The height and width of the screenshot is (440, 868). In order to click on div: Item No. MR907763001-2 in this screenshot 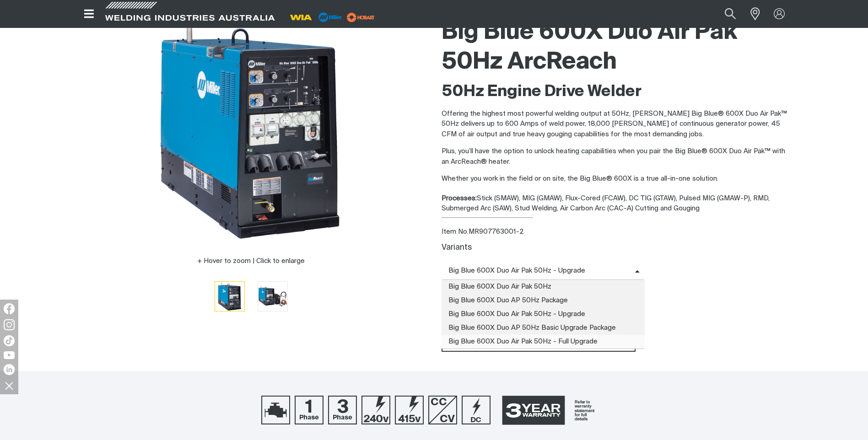, I will do `click(617, 232)`.